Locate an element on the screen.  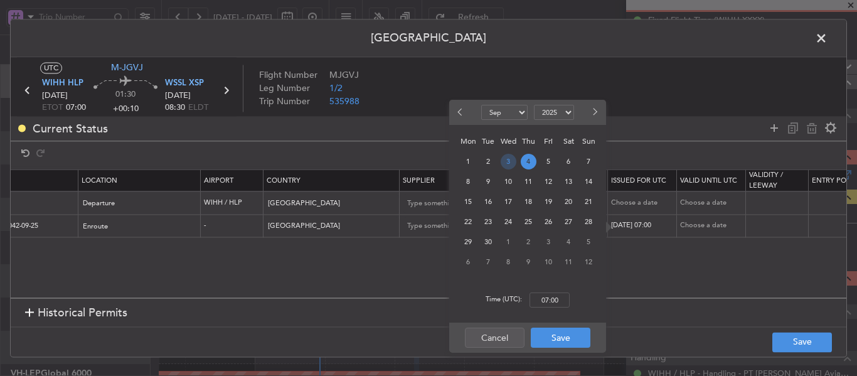
div: Mon is located at coordinates (468, 141).